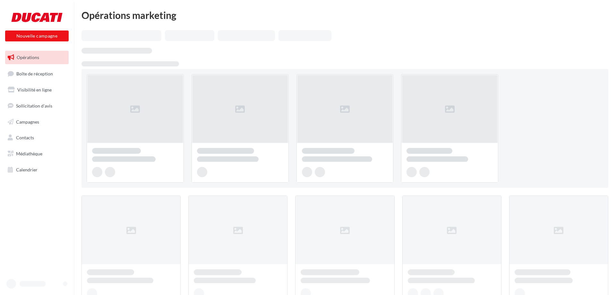 This screenshot has height=295, width=616. Describe the element at coordinates (37, 90) in the screenshot. I see `a: Visibilité en ligne` at that location.